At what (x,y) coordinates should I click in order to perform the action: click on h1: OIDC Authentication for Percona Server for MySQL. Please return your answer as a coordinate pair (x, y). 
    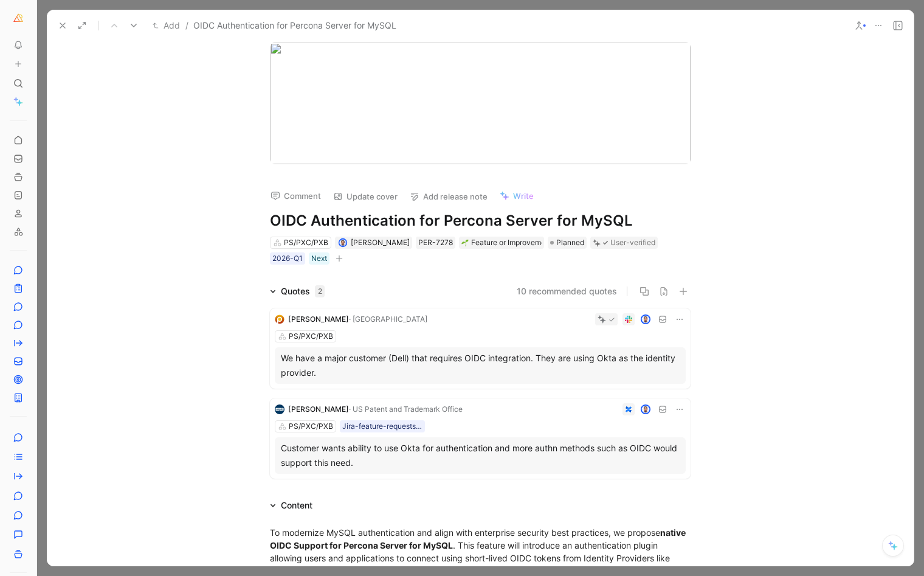
    Looking at the image, I should click on (480, 221).